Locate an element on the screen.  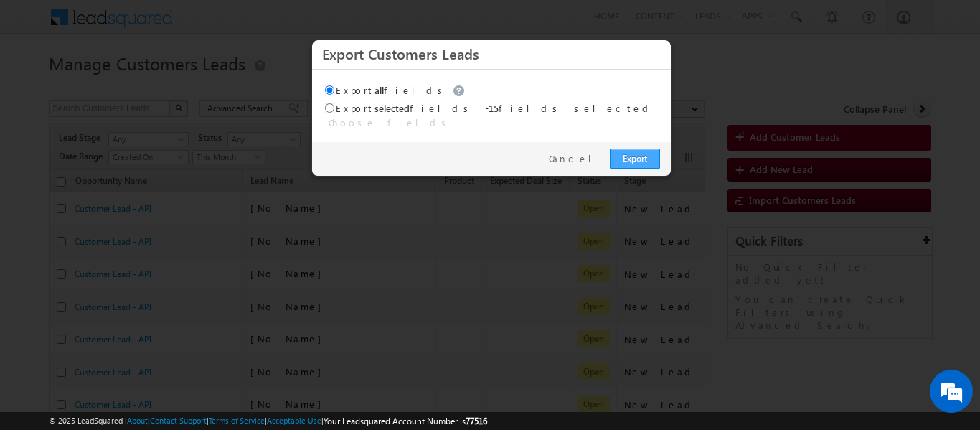
span: selected is located at coordinates (391, 108).